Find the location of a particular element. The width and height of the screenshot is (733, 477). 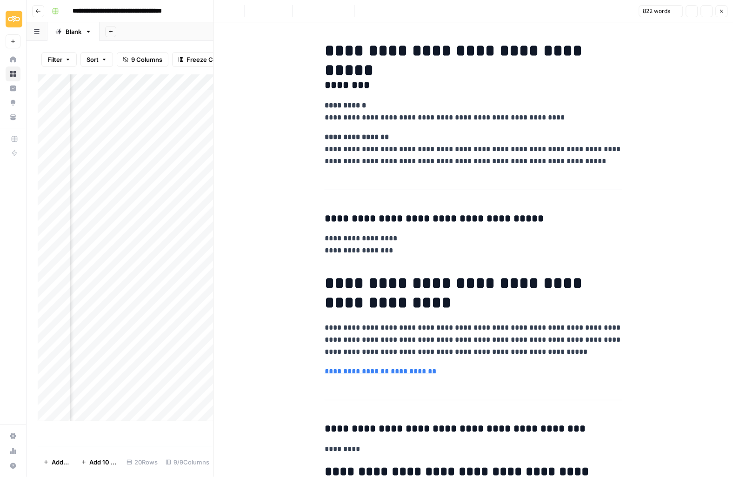

a: Settings is located at coordinates (13, 436).